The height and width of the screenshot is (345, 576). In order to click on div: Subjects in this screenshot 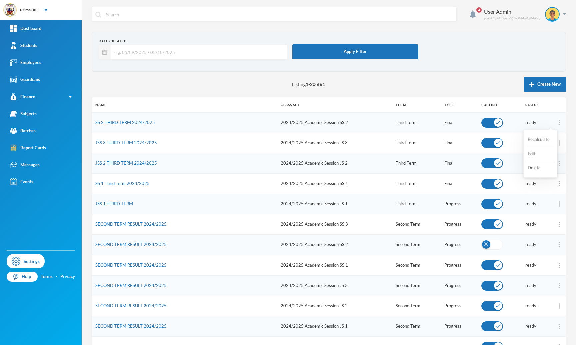, I will do `click(23, 113)`.